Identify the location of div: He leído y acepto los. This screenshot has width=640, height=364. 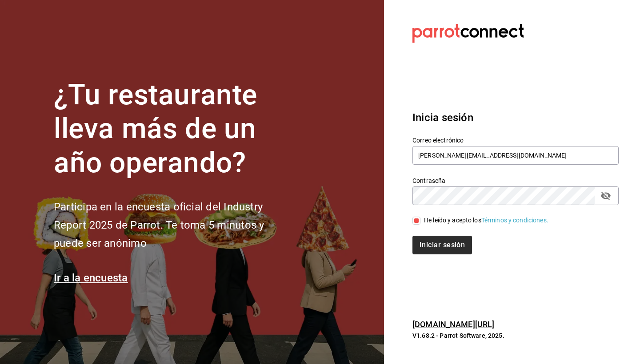
(487, 220).